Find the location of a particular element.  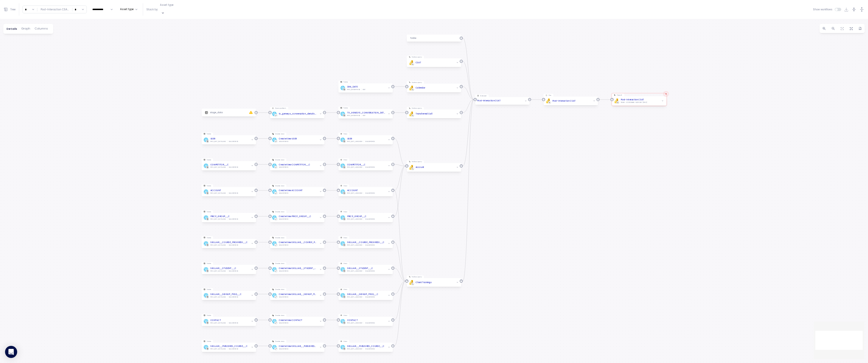

a: SKILLJAR__PUBLISHED_COURSE__C is located at coordinates (366, 346).